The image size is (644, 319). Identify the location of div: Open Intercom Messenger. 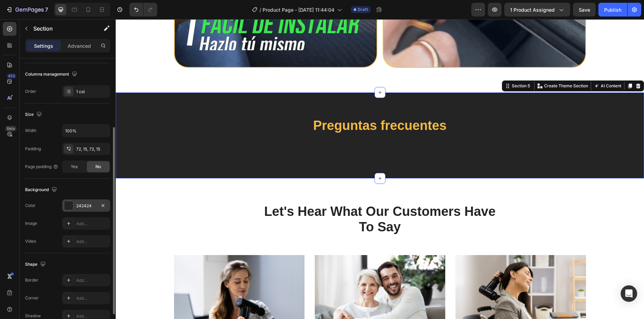
(629, 294).